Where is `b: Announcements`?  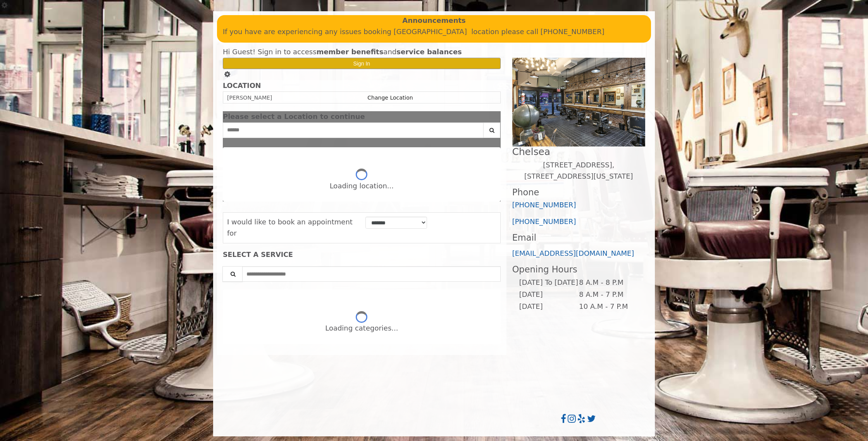 b: Announcements is located at coordinates (434, 21).